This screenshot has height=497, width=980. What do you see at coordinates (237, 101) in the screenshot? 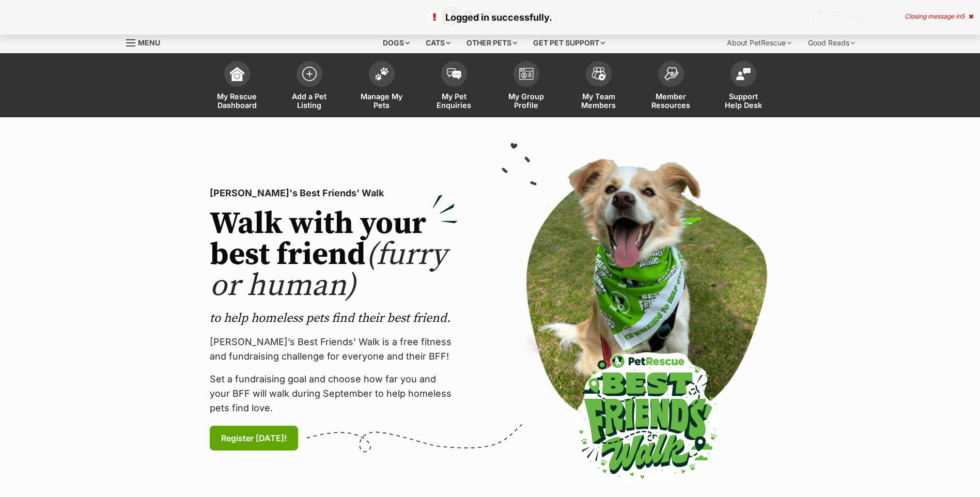
I see `span: My Rescue Dashboard` at bounding box center [237, 101].